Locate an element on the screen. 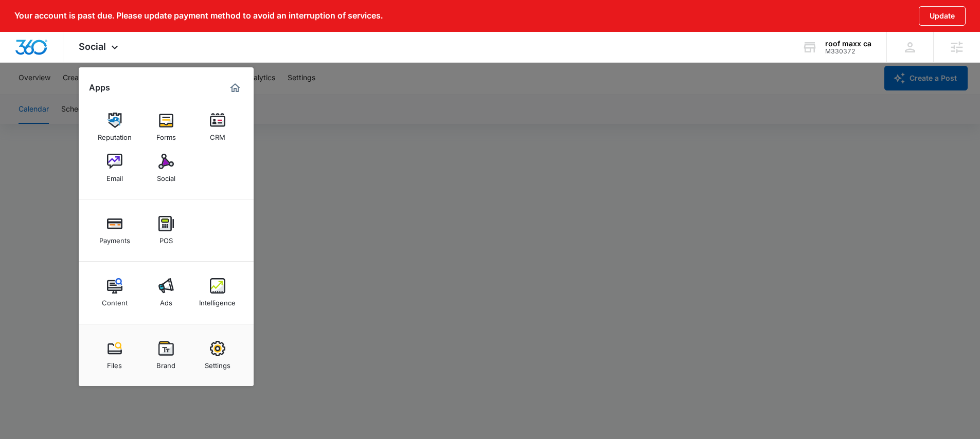 This screenshot has height=439, width=980. p: Your account is past due. Please update payment method to avoid an interruption of services. is located at coordinates (199, 15).